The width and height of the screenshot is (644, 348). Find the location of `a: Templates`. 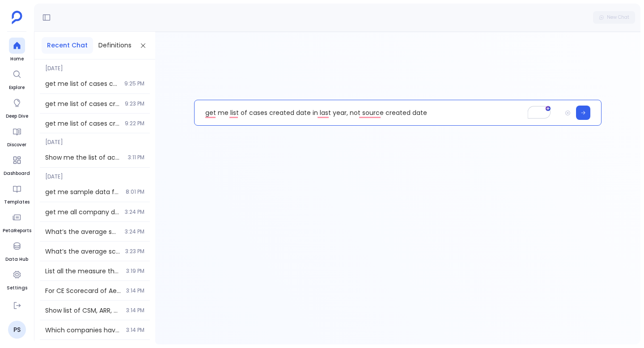

a: Templates is located at coordinates (16, 194).